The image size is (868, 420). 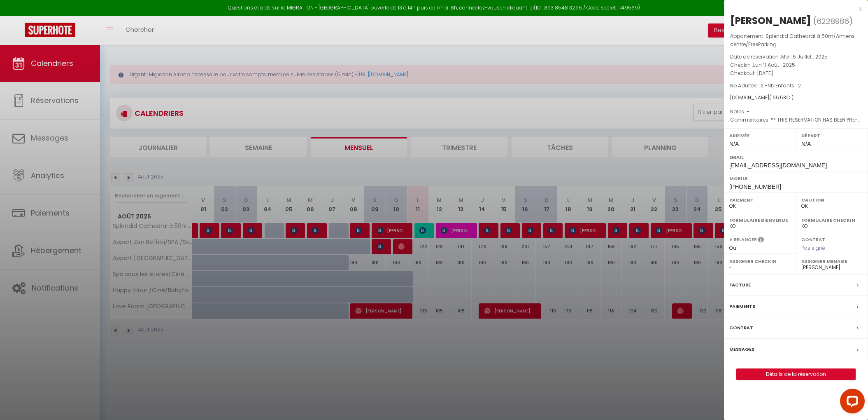 I want to click on p: Notes :, so click(x=796, y=111).